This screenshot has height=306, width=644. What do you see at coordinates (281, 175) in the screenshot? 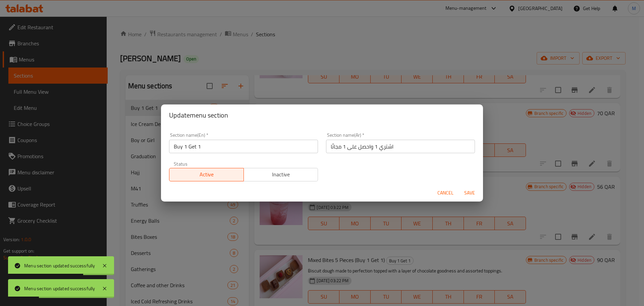
I see `button: Inactive` at bounding box center [281, 175].